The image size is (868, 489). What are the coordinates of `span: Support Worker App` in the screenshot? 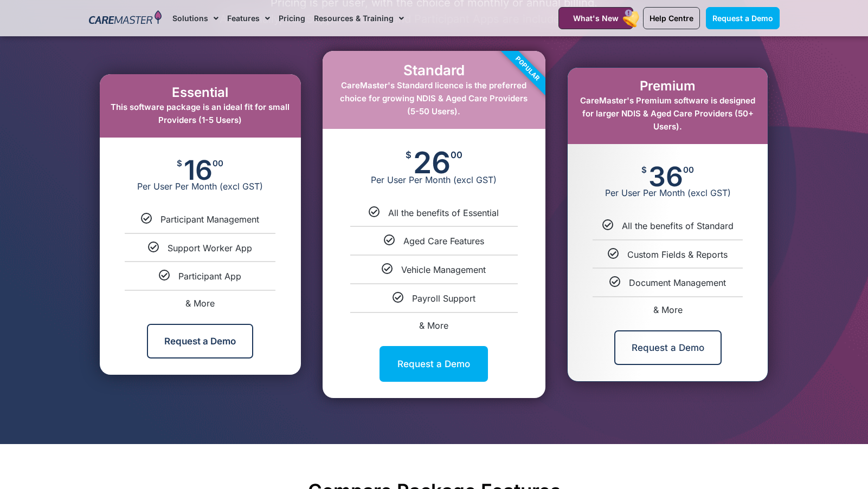 It's located at (210, 248).